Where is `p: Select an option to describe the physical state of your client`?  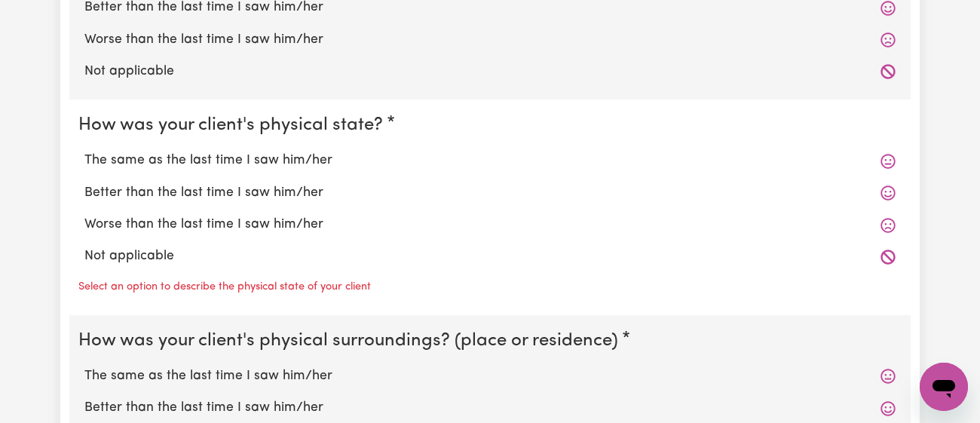 p: Select an option to describe the physical state of your client is located at coordinates (224, 287).